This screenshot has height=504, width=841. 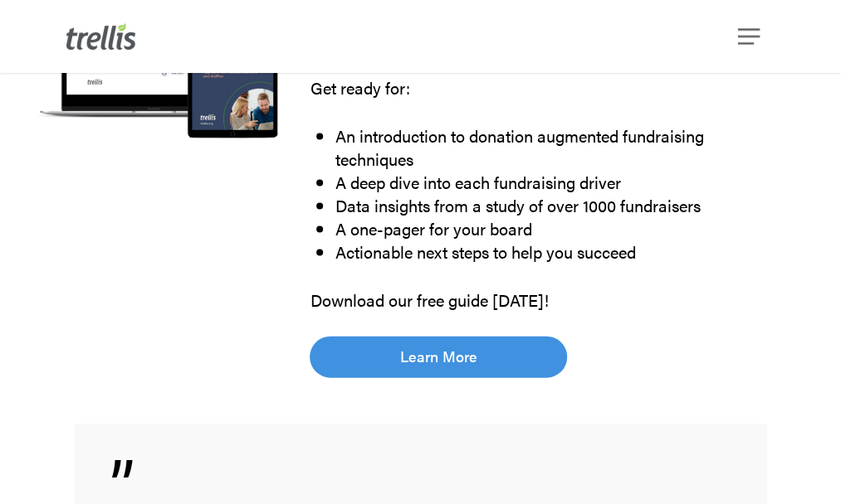 What do you see at coordinates (438, 357) in the screenshot?
I see `a: Learn More` at bounding box center [438, 357].